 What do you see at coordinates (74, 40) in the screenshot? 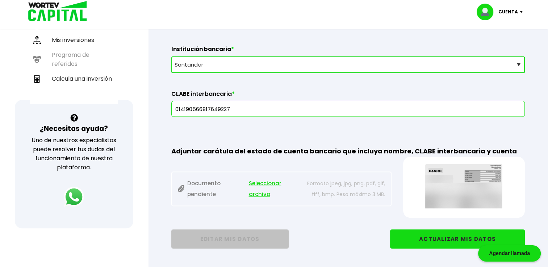
I see `a: Mis inversiones` at bounding box center [74, 40].